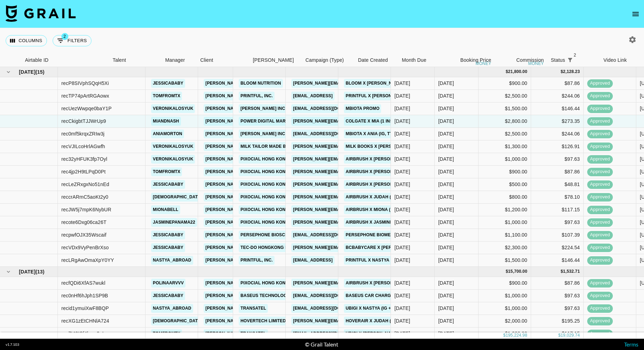 This screenshot has height=350, width=644. Describe the element at coordinates (40, 272) in the screenshot. I see `span: ( 13 )` at that location.